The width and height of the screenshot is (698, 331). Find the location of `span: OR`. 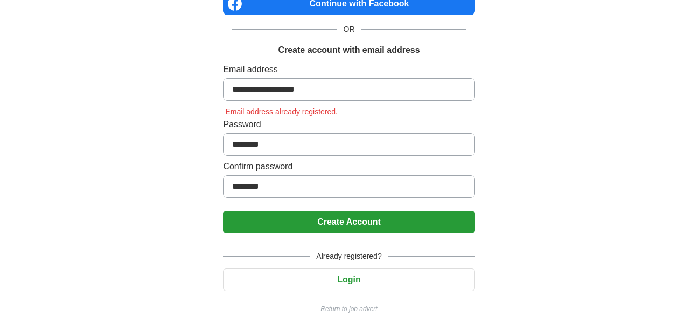

span: OR is located at coordinates (349, 29).